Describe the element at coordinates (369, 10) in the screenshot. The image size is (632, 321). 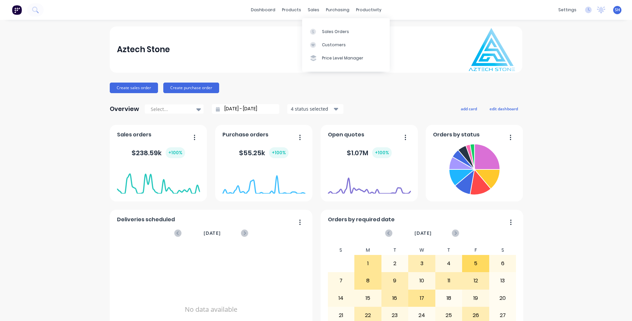
I see `div: productivity` at that location.